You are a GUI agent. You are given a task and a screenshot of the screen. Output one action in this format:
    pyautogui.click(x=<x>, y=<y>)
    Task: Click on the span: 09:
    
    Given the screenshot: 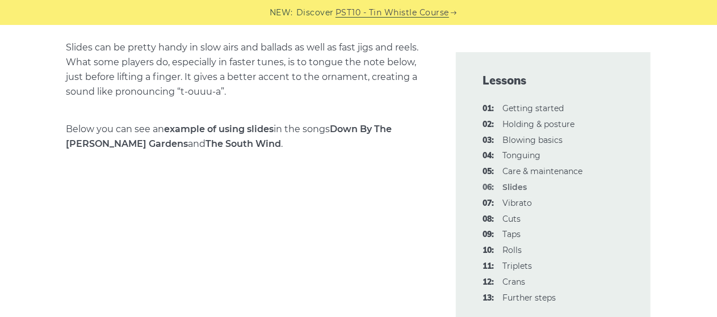 What is the action you would take?
    pyautogui.click(x=488, y=235)
    